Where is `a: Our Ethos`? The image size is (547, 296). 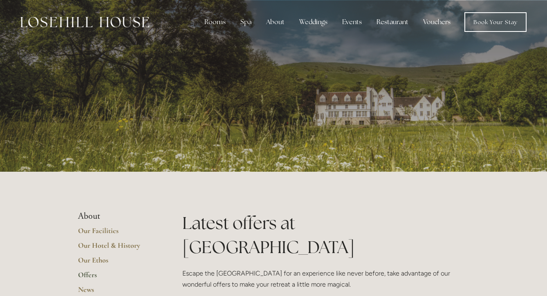 a: Our Ethos is located at coordinates (117, 263).